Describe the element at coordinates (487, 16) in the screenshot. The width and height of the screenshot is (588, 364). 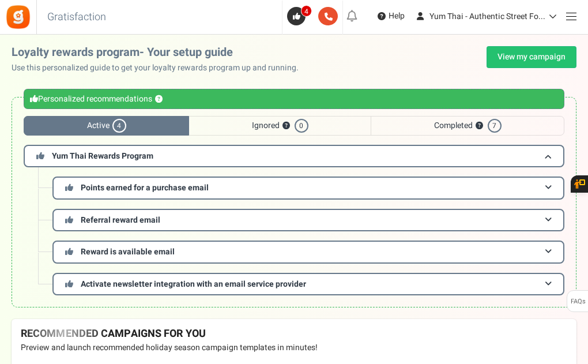
I see `span: Yum Thai - Authentic Street Fo...` at that location.